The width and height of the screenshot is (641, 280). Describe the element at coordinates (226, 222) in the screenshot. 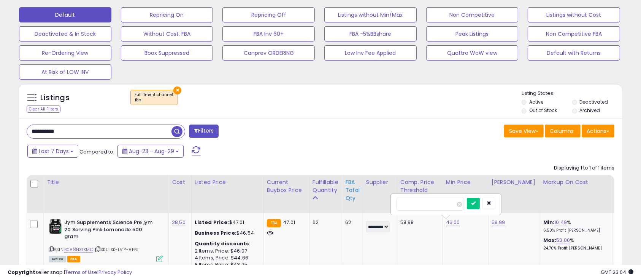

I see `div: $47.01` at that location.